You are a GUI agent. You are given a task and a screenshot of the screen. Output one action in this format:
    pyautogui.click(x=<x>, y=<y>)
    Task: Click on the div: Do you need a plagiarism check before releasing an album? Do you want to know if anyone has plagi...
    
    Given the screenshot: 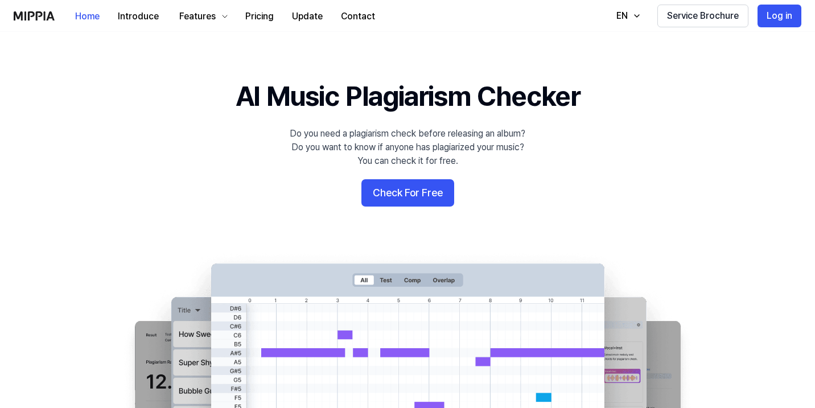 What is the action you would take?
    pyautogui.click(x=408, y=147)
    